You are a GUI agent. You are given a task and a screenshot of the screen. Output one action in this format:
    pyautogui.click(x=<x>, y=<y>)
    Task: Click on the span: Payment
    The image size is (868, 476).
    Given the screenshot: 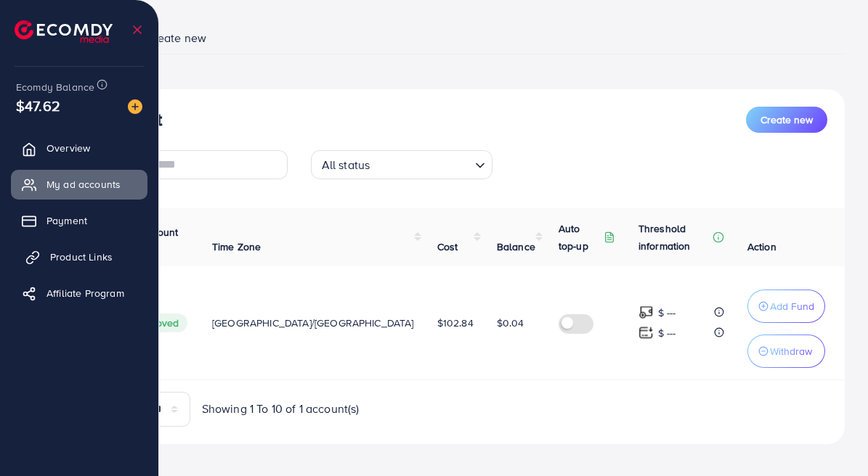 What is the action you would take?
    pyautogui.click(x=67, y=221)
    